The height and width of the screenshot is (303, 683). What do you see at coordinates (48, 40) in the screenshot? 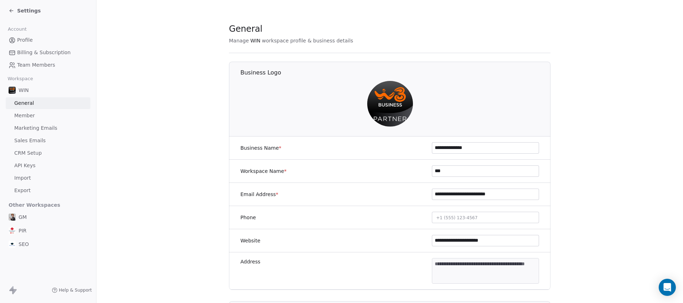
I see `a: Profile` at bounding box center [48, 40].